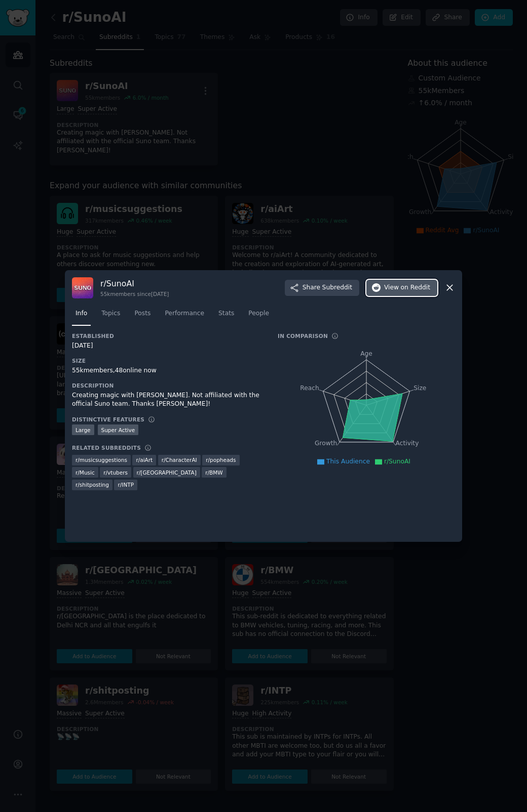  Describe the element at coordinates (321, 288) in the screenshot. I see `button: ShareSubreddit` at that location.